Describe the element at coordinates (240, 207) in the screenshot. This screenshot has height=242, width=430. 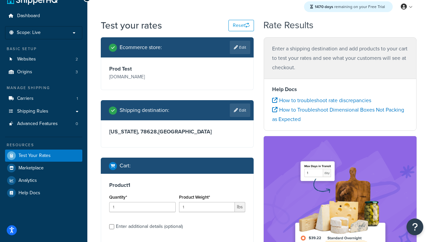
I see `span: lbs` at that location.